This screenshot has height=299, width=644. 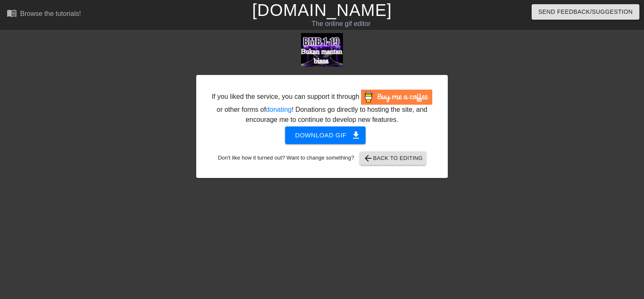 I want to click on div: The online gif editor, so click(x=341, y=24).